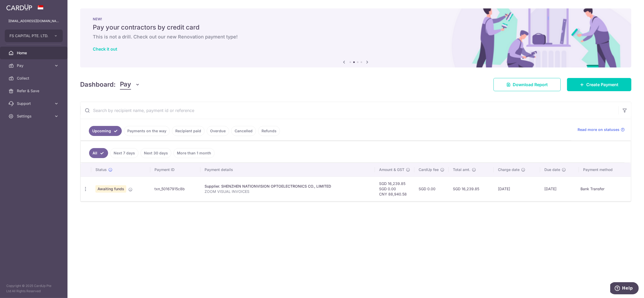 The image size is (644, 298). I want to click on a: Create Payment, so click(599, 84).